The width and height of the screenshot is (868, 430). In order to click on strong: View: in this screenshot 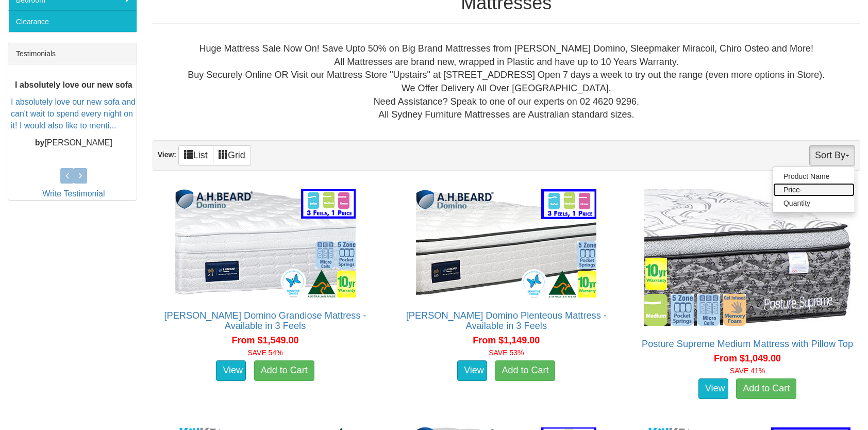, I will do `click(167, 154)`.